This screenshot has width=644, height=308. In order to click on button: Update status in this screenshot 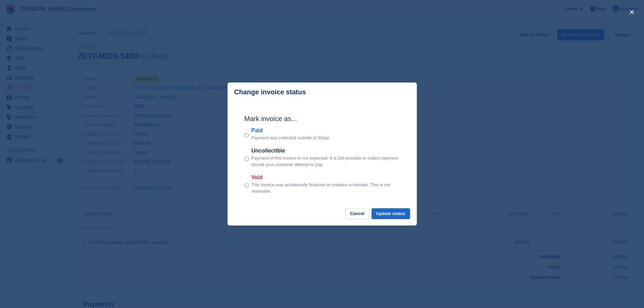, I will do `click(391, 213)`.